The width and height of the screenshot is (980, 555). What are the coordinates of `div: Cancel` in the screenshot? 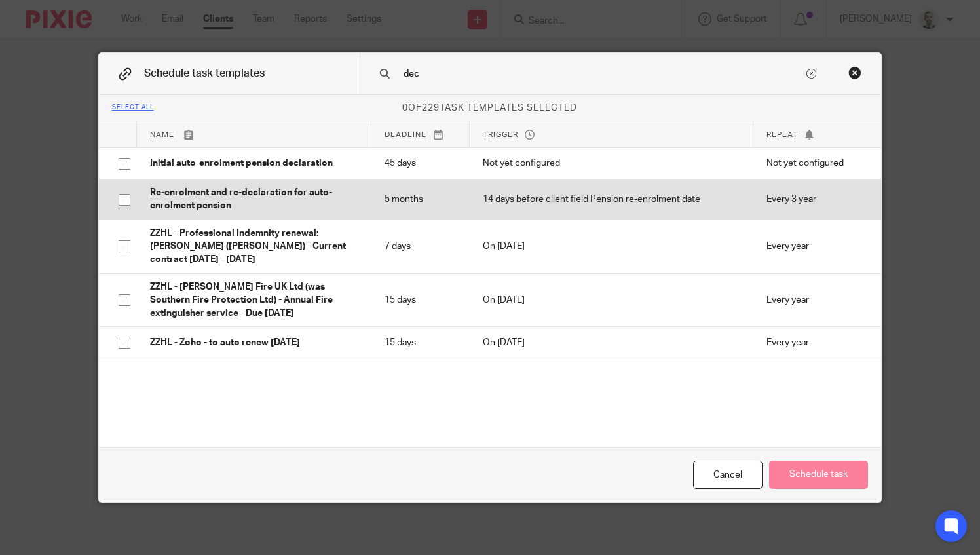 It's located at (728, 475).